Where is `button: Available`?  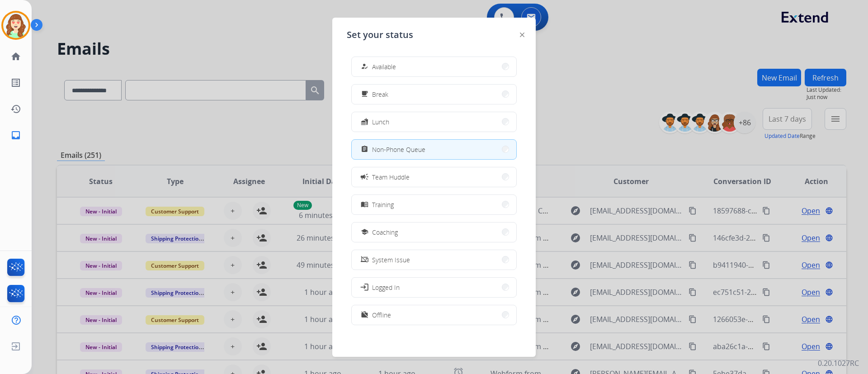 button: Available is located at coordinates (434, 67).